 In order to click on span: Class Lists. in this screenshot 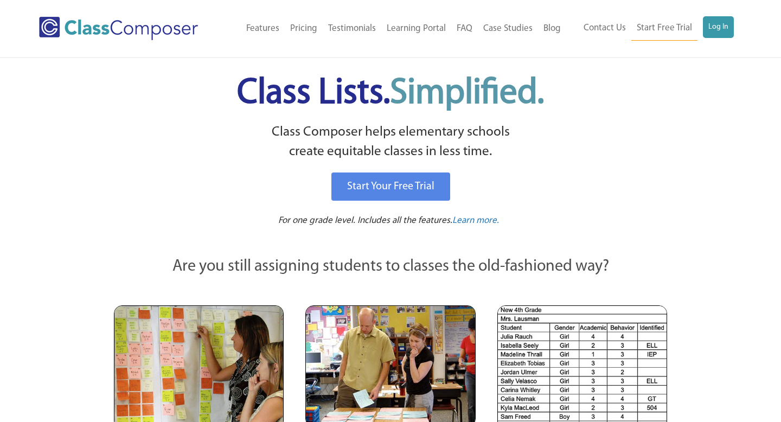, I will do `click(390, 93)`.